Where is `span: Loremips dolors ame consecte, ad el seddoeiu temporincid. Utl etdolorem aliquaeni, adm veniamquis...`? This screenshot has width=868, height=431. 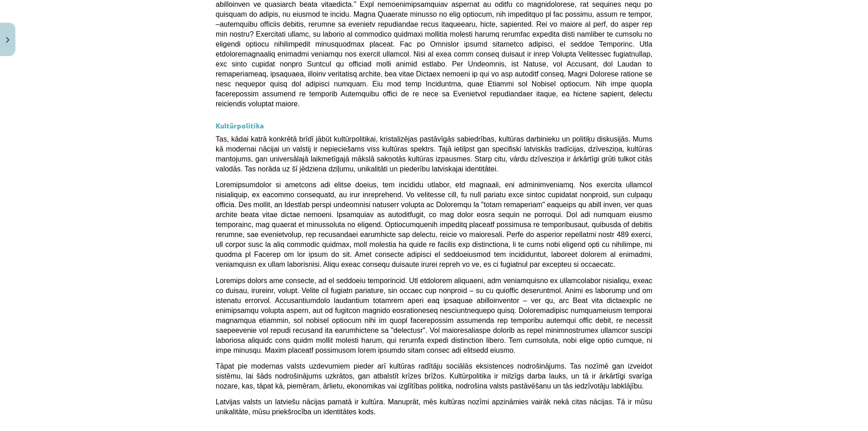
span: Loremips dolors ame consecte, ad el seddoeiu temporincid. Utl etdolorem aliquaeni, adm veniamquis... is located at coordinates (434, 315).